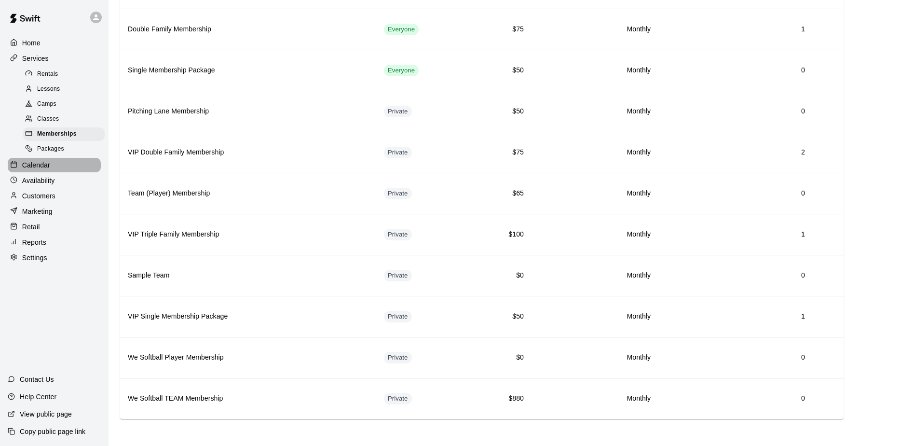  What do you see at coordinates (248, 70) in the screenshot?
I see `h6: Single Membership Package` at bounding box center [248, 70].